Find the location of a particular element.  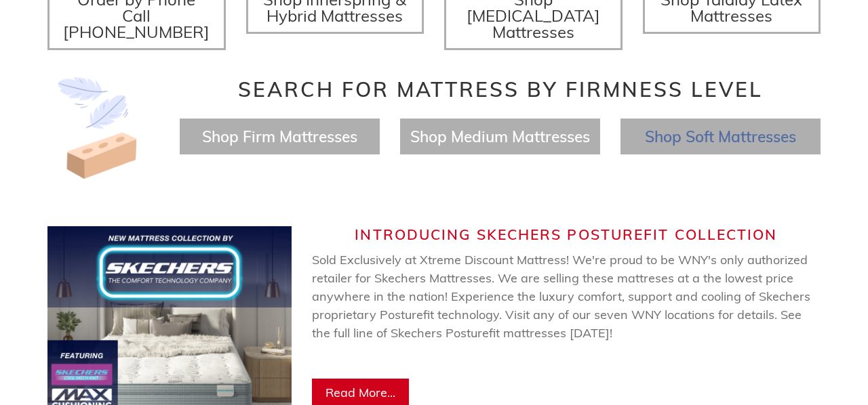

a: Shop Firm Mattresses is located at coordinates (279, 136).